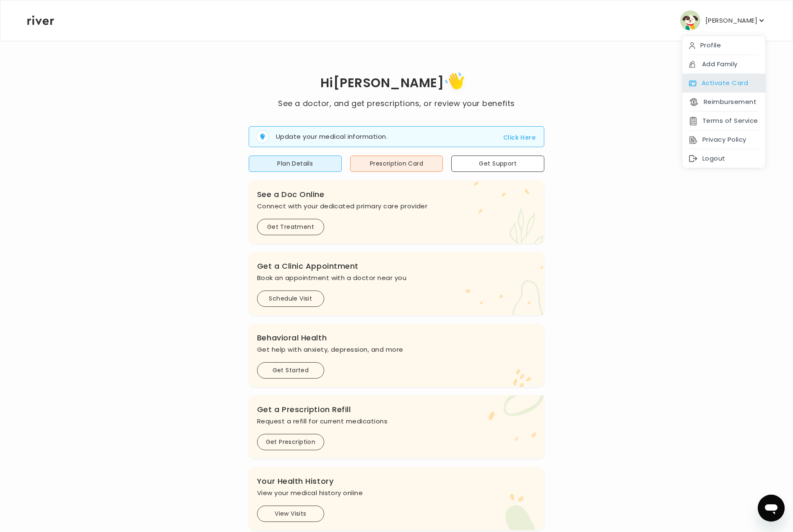 This screenshot has width=793, height=532. Describe the element at coordinates (396, 103) in the screenshot. I see `p: See a doctor, and get prescriptions, or review your benefits` at that location.